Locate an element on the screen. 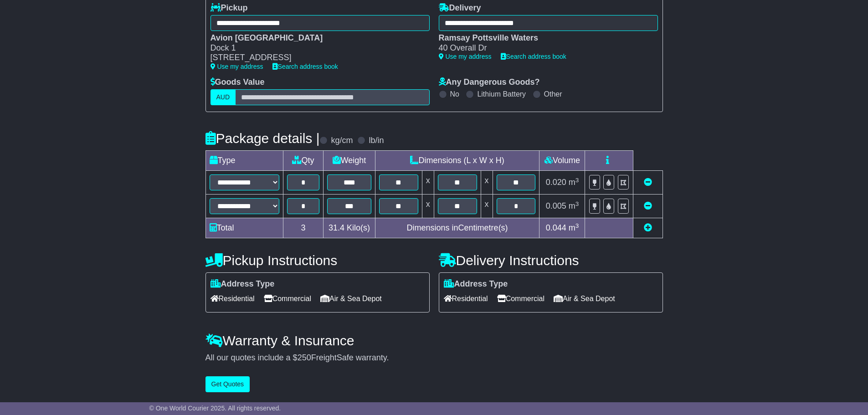 The width and height of the screenshot is (868, 415). label: Any Dangerous Goods? is located at coordinates (489, 83).